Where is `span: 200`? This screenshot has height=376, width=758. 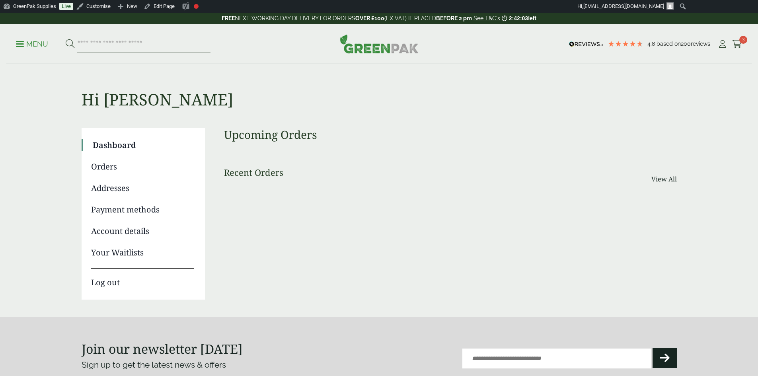
span: 200 is located at coordinates (685, 44).